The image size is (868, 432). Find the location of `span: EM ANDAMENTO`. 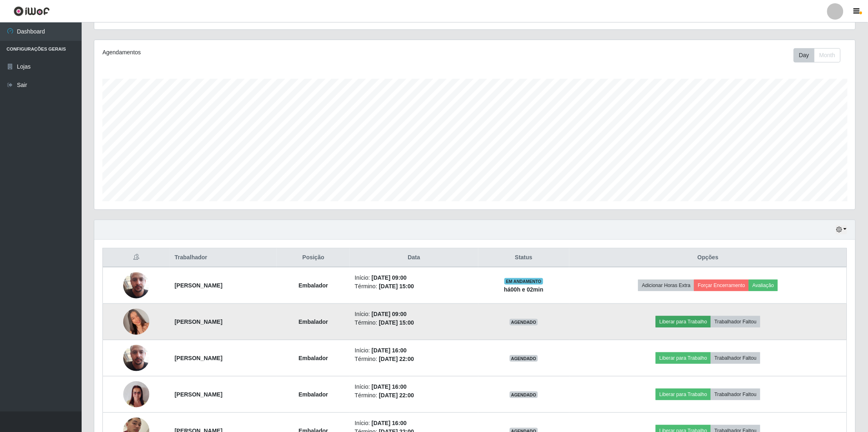

span: EM ANDAMENTO is located at coordinates (524, 281).